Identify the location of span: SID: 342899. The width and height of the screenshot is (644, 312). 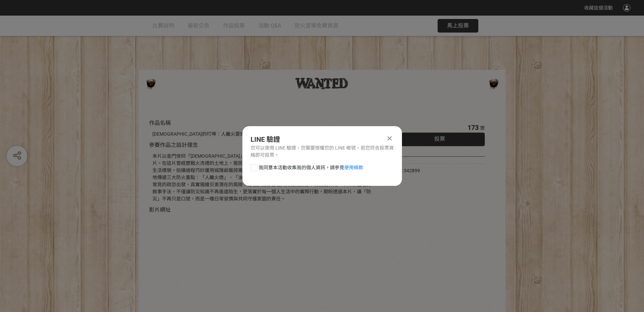
(407, 170).